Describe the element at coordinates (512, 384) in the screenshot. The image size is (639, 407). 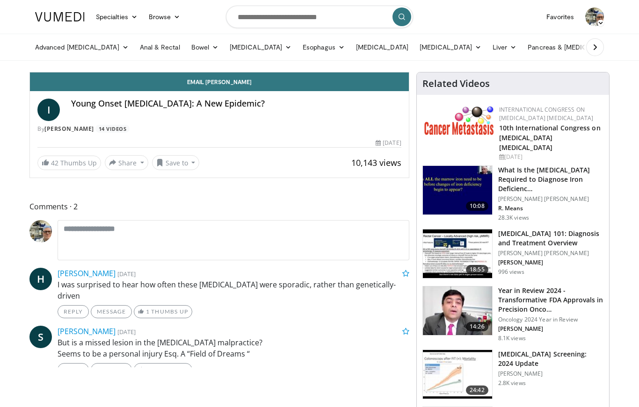
I see `p: 2.8K views` at that location.